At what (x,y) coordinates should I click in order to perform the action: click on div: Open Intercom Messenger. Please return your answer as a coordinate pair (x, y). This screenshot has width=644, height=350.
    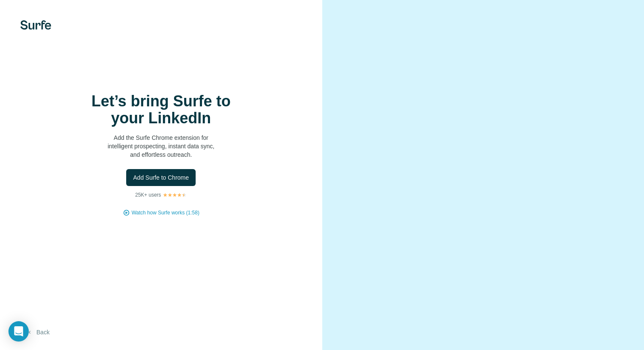
    Looking at the image, I should click on (19, 331).